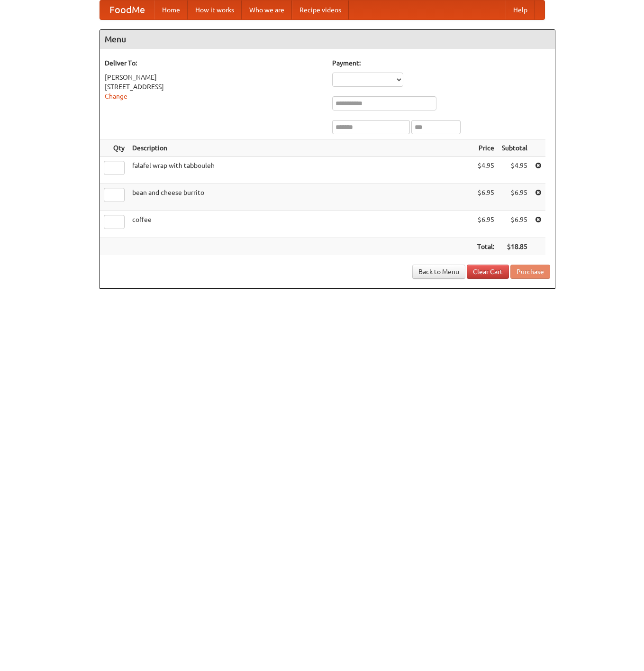 The image size is (644, 671). What do you see at coordinates (301, 170) in the screenshot?
I see `td: falafel wrap with tabbouleh` at bounding box center [301, 170].